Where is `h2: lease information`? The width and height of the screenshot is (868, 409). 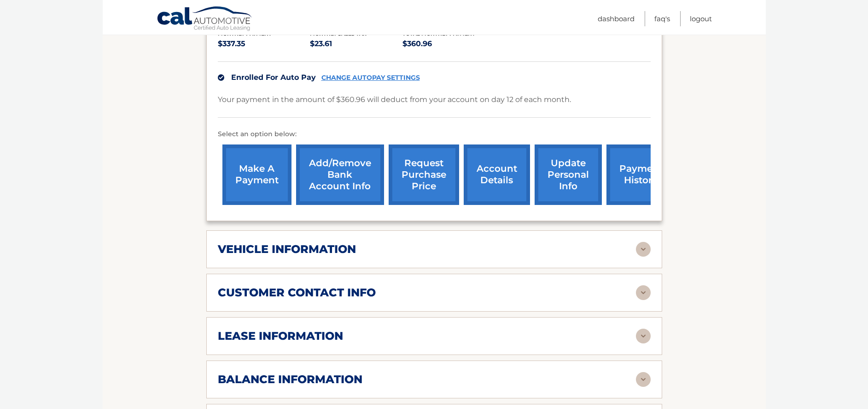
h2: lease information is located at coordinates (281, 336).